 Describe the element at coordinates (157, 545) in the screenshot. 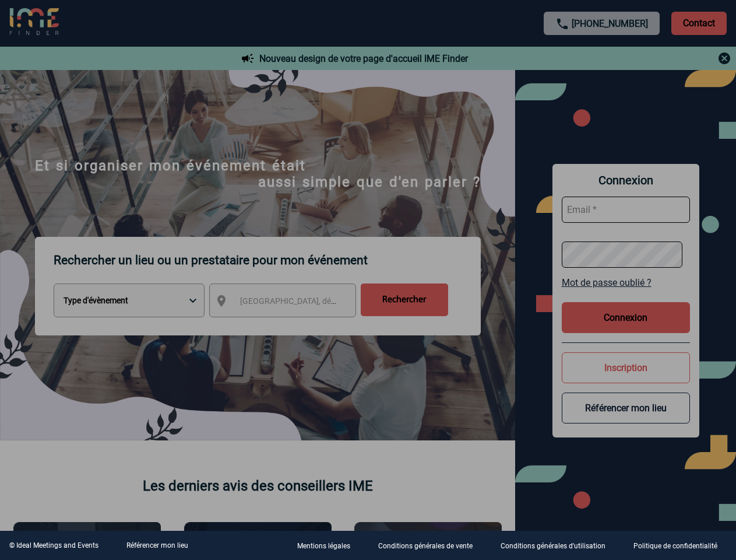

I see `a: Référencer mon lieu` at that location.